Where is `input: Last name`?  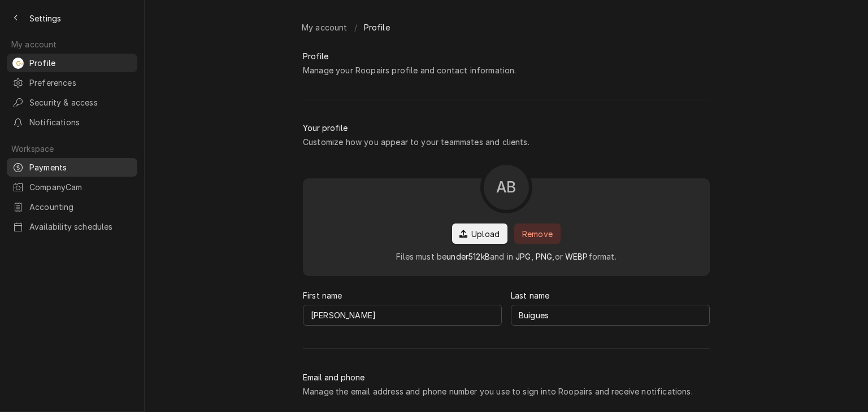 input: Last name is located at coordinates (610, 315).